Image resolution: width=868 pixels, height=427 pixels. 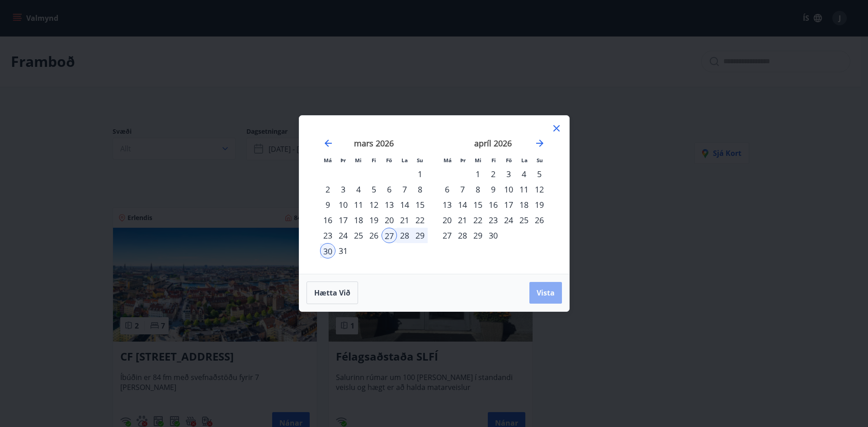 I want to click on td: Choose fimmtudagur, 19. mars 2026 as your check-in date. It’s available., so click(x=374, y=220).